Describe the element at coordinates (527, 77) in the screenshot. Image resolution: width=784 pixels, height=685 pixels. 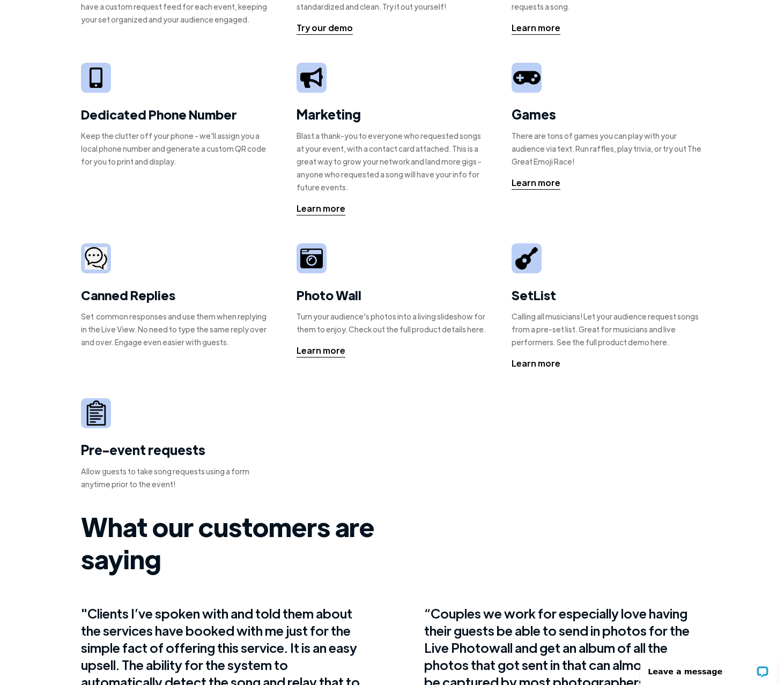
I see `img: video game` at that location.